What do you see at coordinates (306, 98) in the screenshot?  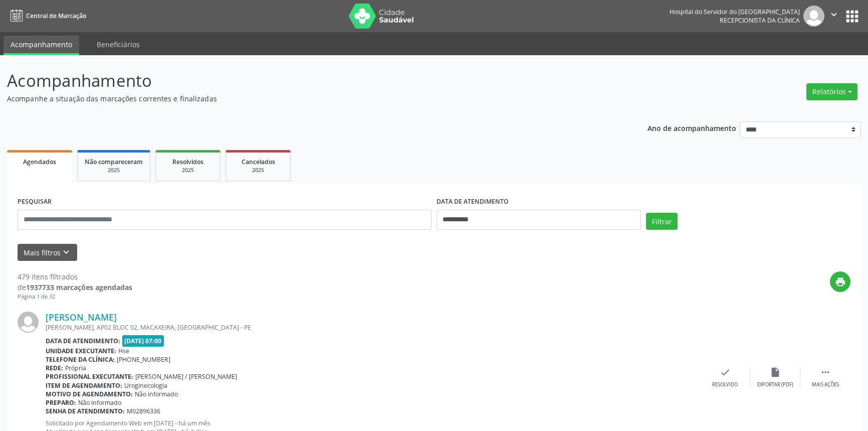 I see `p: Acompanhe a situação das marcações correntes e finalizadas` at bounding box center [306, 98].